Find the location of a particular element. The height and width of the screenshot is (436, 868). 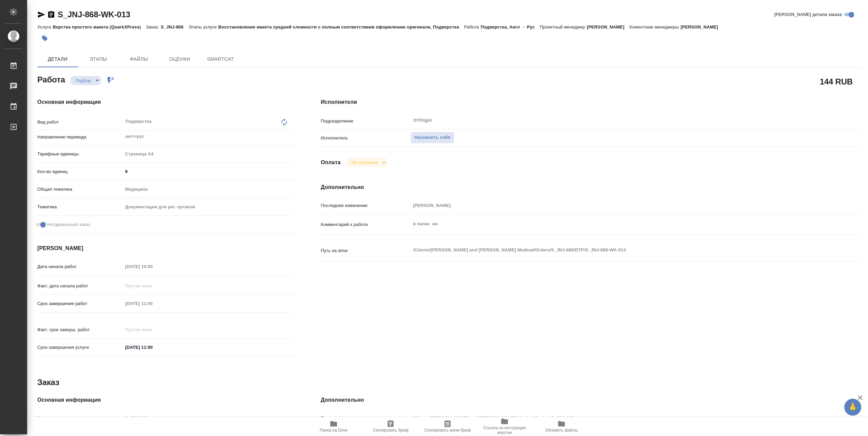

p: Комментарий к работе is located at coordinates (365, 225).